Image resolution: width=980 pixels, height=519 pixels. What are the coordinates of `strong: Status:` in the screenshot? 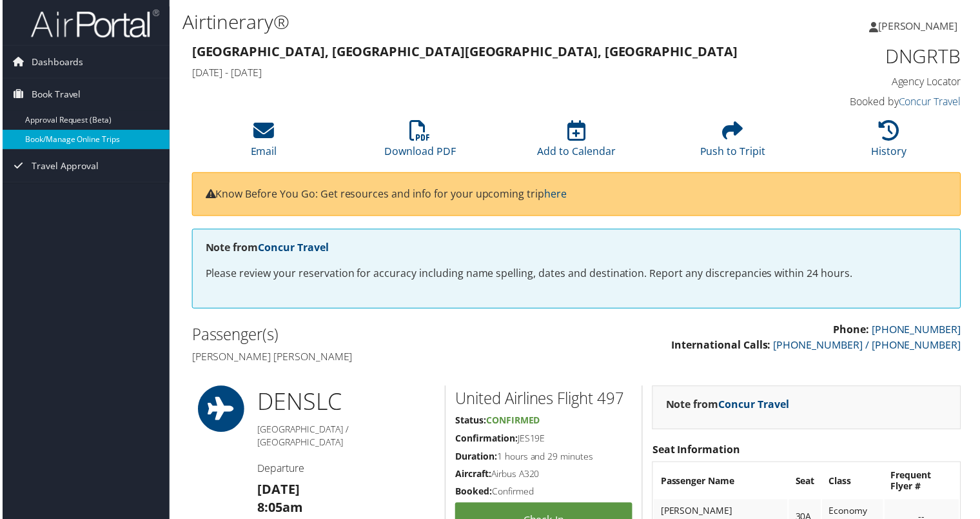 It's located at (470, 422).